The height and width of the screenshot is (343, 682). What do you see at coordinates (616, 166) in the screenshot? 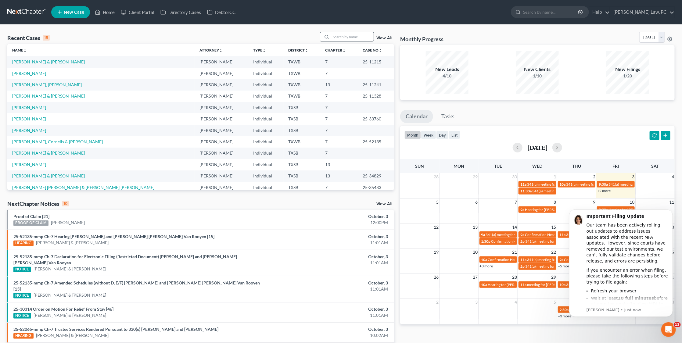
I see `span: Fri` at bounding box center [616, 166].